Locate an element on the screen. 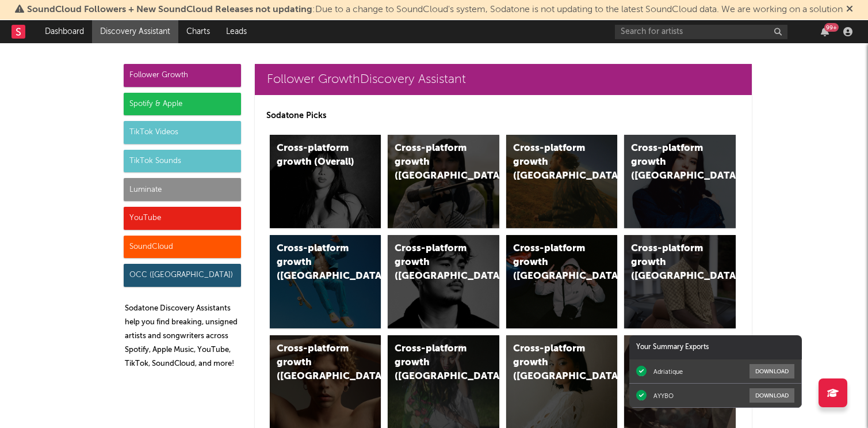 The image size is (868, 428). p: Sodatone Picks is located at coordinates (504, 116).